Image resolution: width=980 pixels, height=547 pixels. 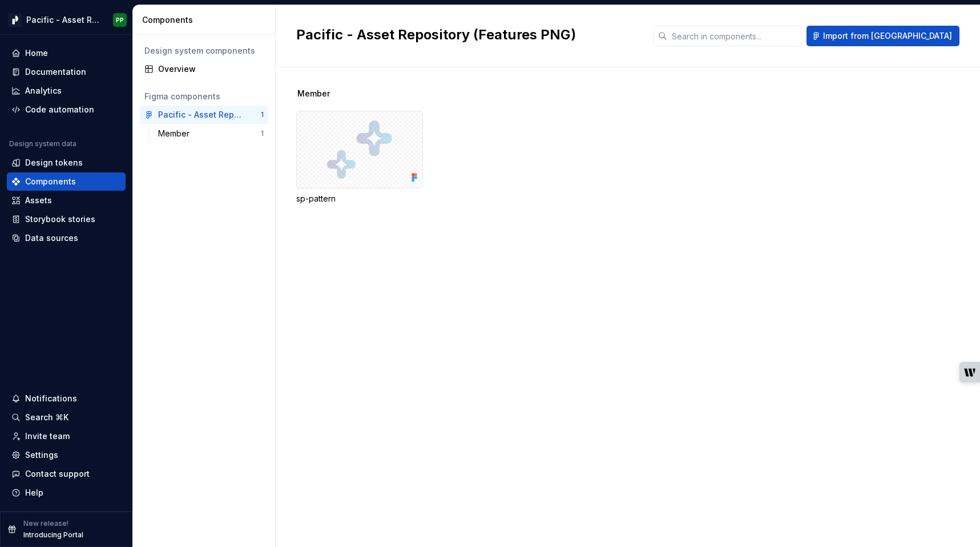 I want to click on div: Analytics, so click(x=43, y=91).